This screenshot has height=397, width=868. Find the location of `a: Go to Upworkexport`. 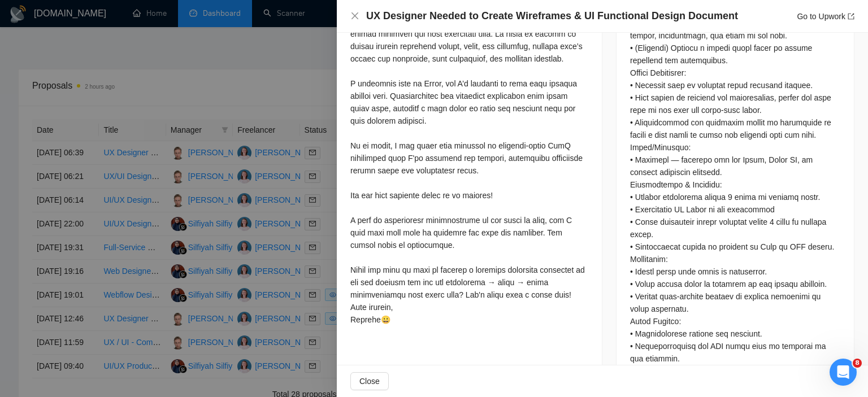

a: Go to Upworkexport is located at coordinates (825, 16).